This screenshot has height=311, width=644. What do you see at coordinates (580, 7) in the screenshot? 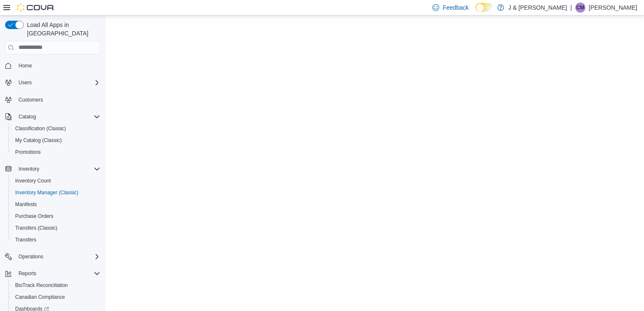
I see `div: Cheyenne Mann` at bounding box center [580, 7].